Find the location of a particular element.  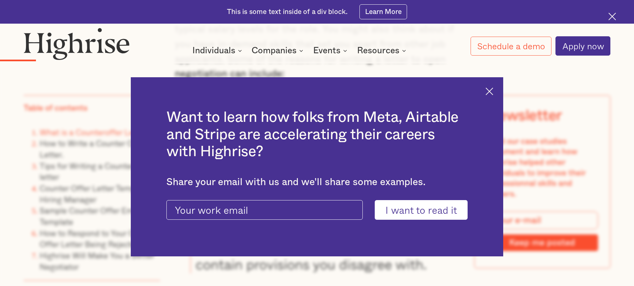

a: Learn More is located at coordinates (383, 12).